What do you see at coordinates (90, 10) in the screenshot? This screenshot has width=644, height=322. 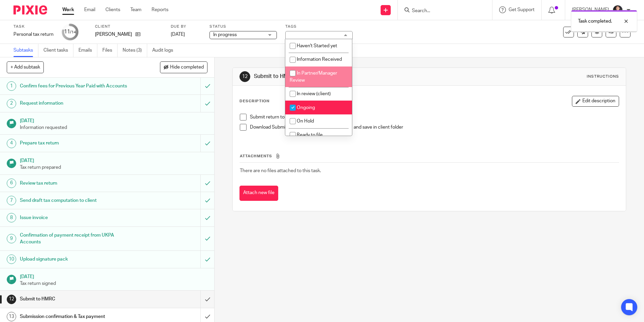 I see `a: Email` at bounding box center [90, 10].